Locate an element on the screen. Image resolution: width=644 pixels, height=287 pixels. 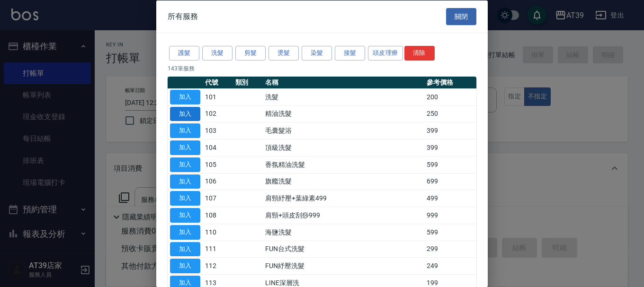
td: 旗艦洗髮 is located at coordinates (343, 181).